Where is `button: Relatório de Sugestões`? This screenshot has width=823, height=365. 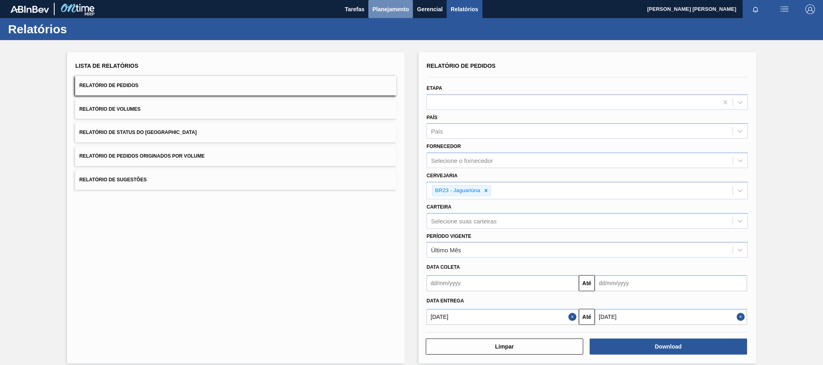 button: Relatório de Sugestões is located at coordinates (236, 180).